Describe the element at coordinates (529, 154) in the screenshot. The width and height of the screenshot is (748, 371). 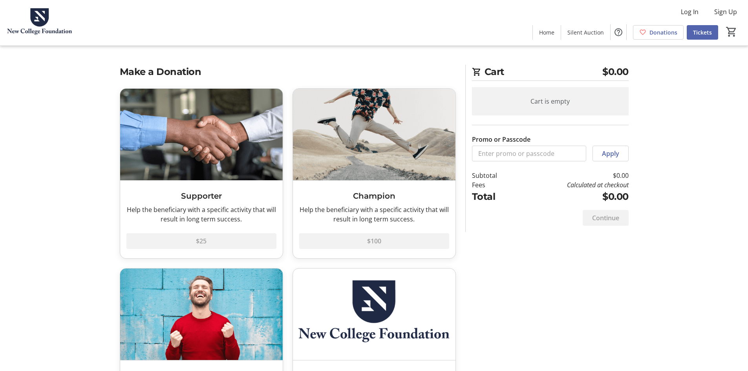
I see `input: Enter promo or passcode` at that location.